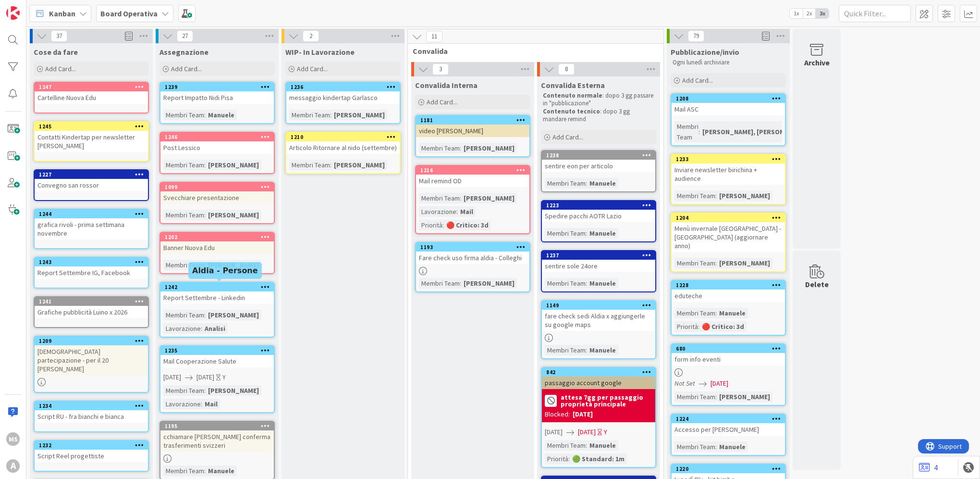 This screenshot has height=479, width=980. I want to click on div: 1246, so click(219, 137).